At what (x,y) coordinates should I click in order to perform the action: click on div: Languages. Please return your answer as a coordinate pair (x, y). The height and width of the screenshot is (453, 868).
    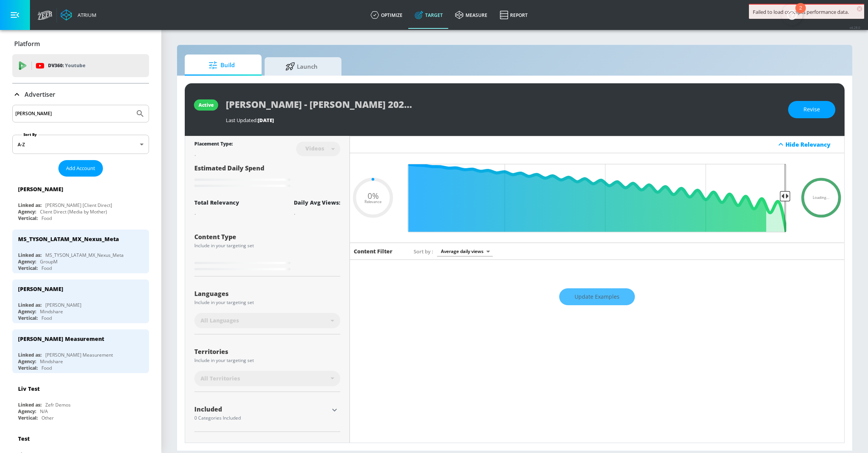
    Looking at the image, I should click on (268, 294).